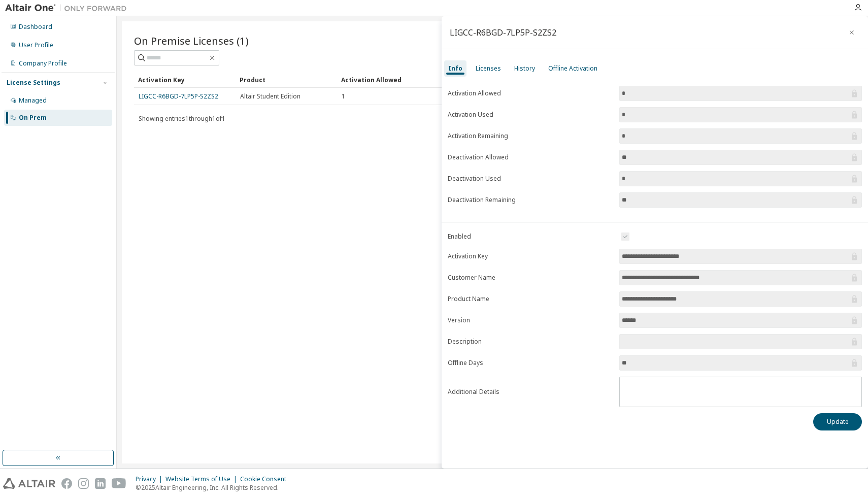 The width and height of the screenshot is (868, 498). What do you see at coordinates (178, 96) in the screenshot?
I see `a: LIGCC-R6BGD-7LP5P-S2ZS2` at bounding box center [178, 96].